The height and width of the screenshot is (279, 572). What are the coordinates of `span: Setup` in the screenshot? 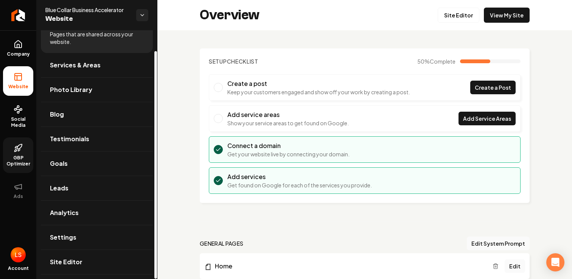 It's located at (218, 61).